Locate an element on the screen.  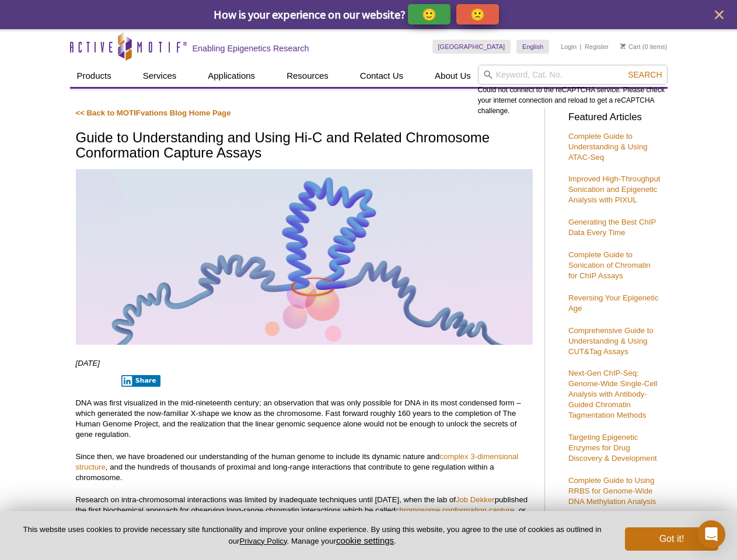
p: Since then, we have broadened our understanding of the human genome to include its dynamic nature... is located at coordinates (304, 467).